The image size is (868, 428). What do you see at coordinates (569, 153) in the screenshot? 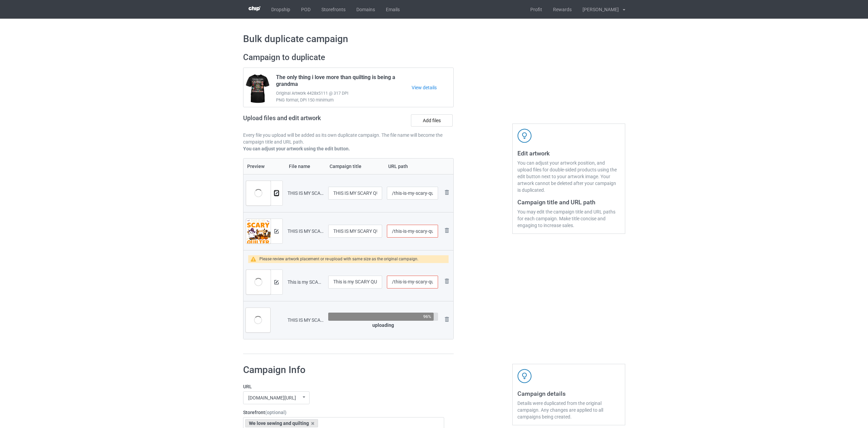
I see `h3: Edit artwork` at bounding box center [569, 153].